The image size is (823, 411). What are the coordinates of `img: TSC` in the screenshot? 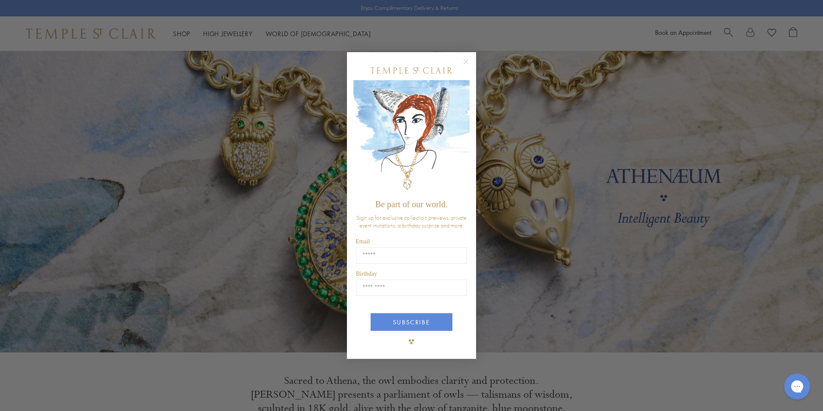 It's located at (412, 341).